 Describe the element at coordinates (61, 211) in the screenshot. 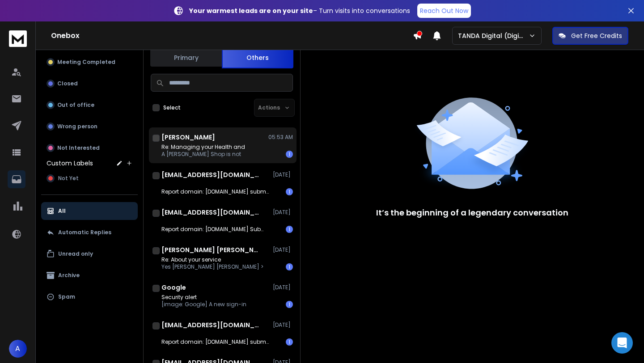

I see `p: All` at that location.